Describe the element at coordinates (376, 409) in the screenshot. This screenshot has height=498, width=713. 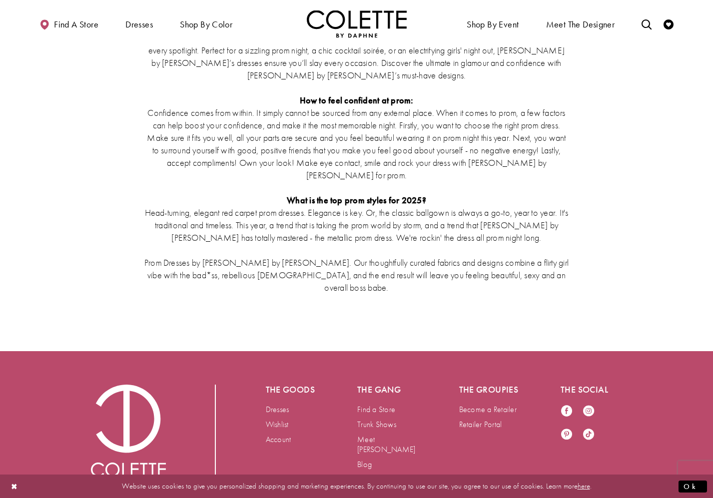
I see `a: Find a Store` at that location.